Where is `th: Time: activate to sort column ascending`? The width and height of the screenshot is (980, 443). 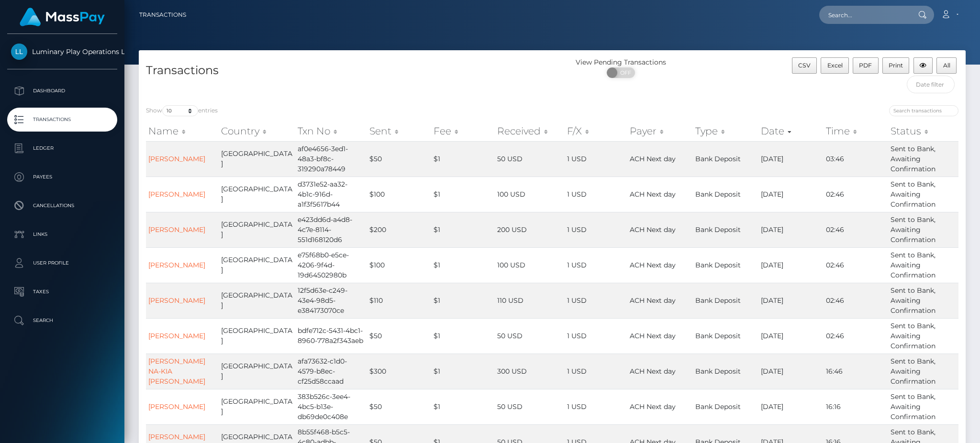
th: Time: activate to sort column ascending is located at coordinates (856, 131).